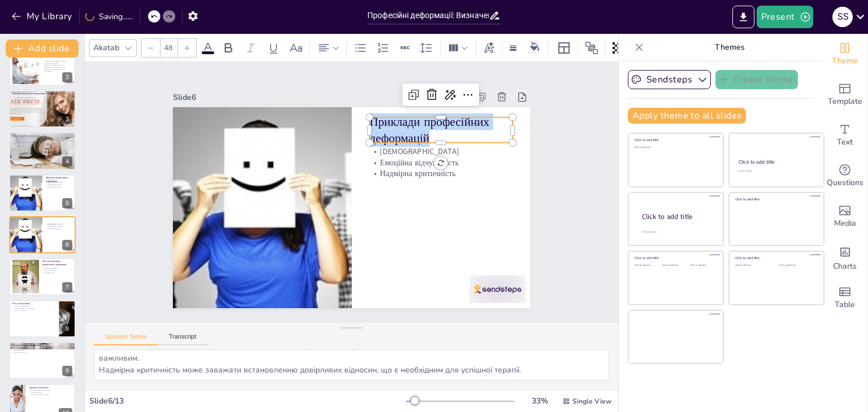 The height and width of the screenshot is (412, 868). I want to click on p: Причини виникнення професійних деформацій, so click(42, 94).